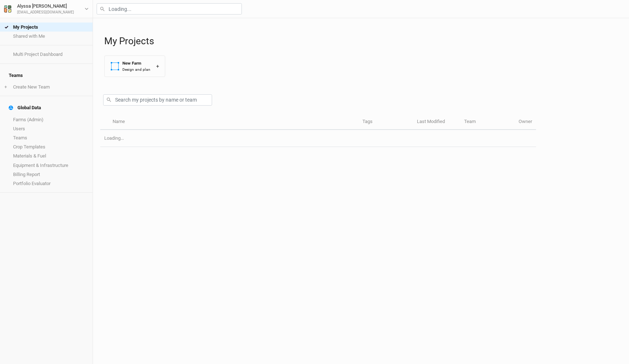 This screenshot has height=364, width=629. Describe the element at coordinates (158, 100) in the screenshot. I see `input: Search my projects by name or team` at that location.